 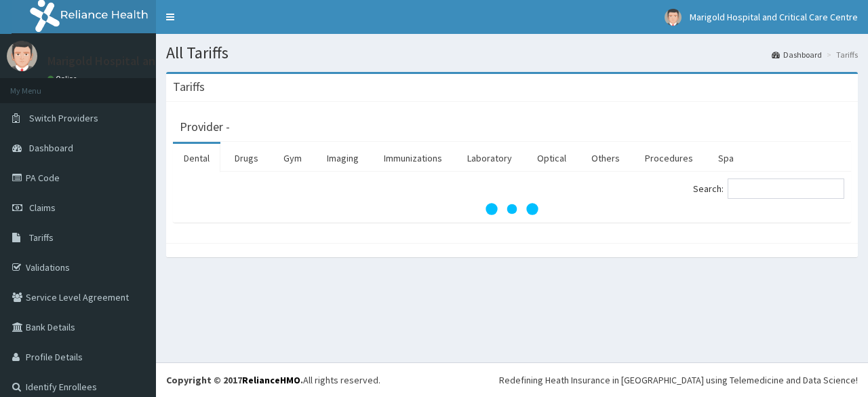 I want to click on input: Search:, so click(x=785, y=188).